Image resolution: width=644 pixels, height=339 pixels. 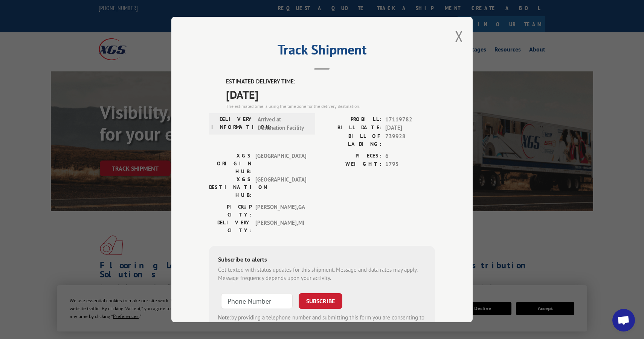 I want to click on label: WEIGHT:, so click(x=351, y=164).